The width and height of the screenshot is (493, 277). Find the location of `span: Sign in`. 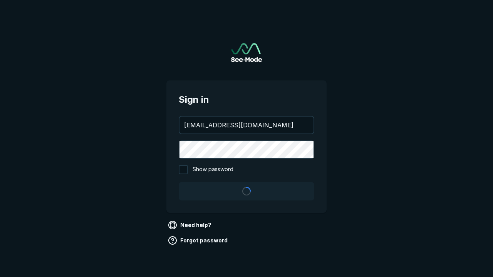

span: Sign in is located at coordinates (247, 100).